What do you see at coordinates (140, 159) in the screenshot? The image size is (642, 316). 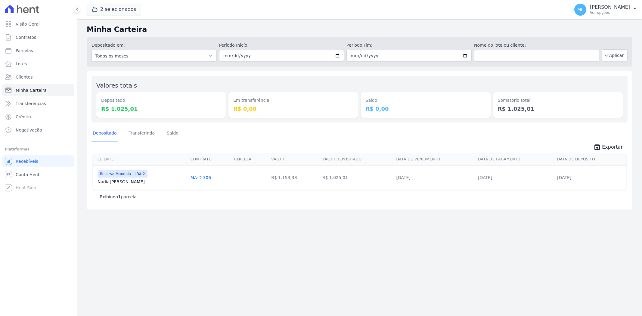 I see `th: Cliente` at bounding box center [140, 159].